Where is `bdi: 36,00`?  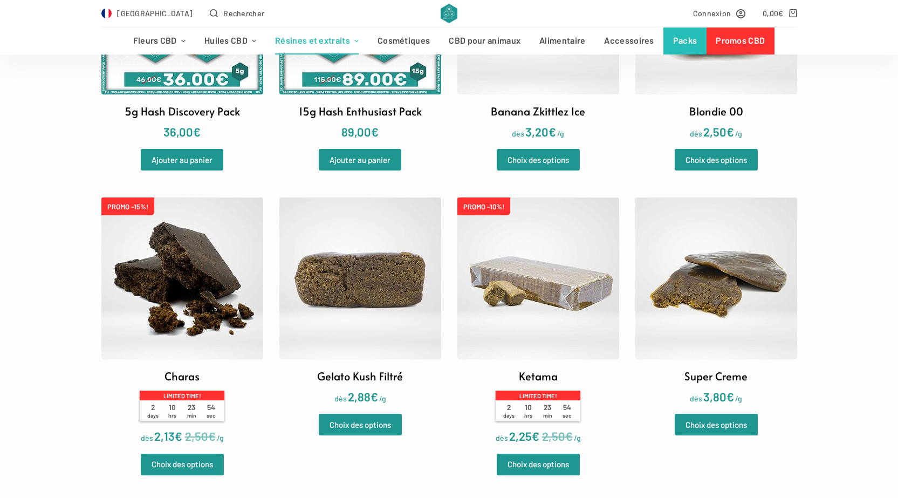
bdi: 36,00 is located at coordinates (182, 132).